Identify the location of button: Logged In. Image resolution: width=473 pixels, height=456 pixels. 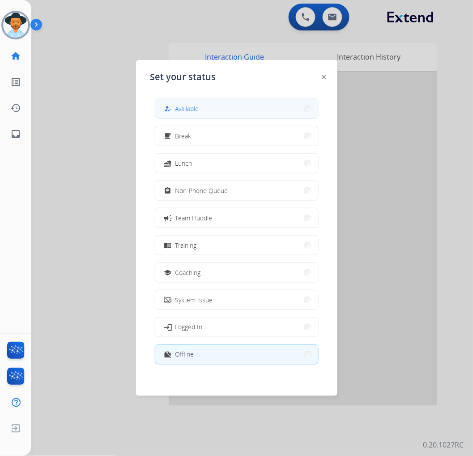
(237, 327).